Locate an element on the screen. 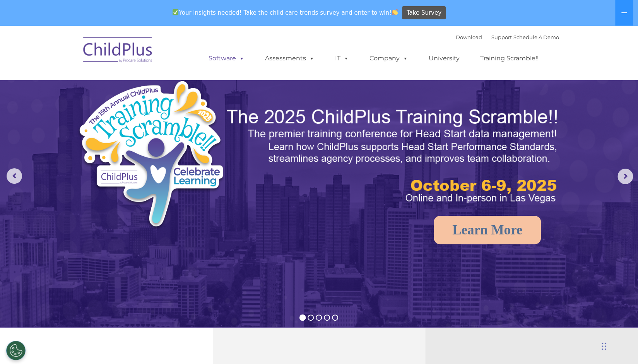 The height and width of the screenshot is (364, 638). a: Download is located at coordinates (469, 37).